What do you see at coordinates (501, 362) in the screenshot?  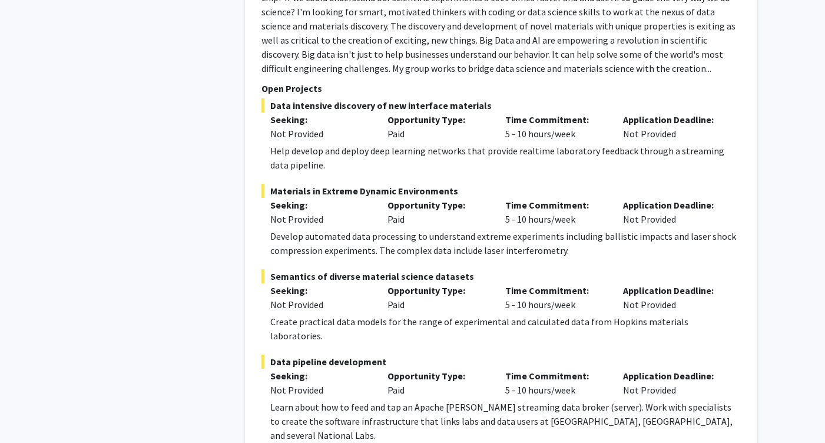 I see `span: Data pipeline development` at bounding box center [501, 362].